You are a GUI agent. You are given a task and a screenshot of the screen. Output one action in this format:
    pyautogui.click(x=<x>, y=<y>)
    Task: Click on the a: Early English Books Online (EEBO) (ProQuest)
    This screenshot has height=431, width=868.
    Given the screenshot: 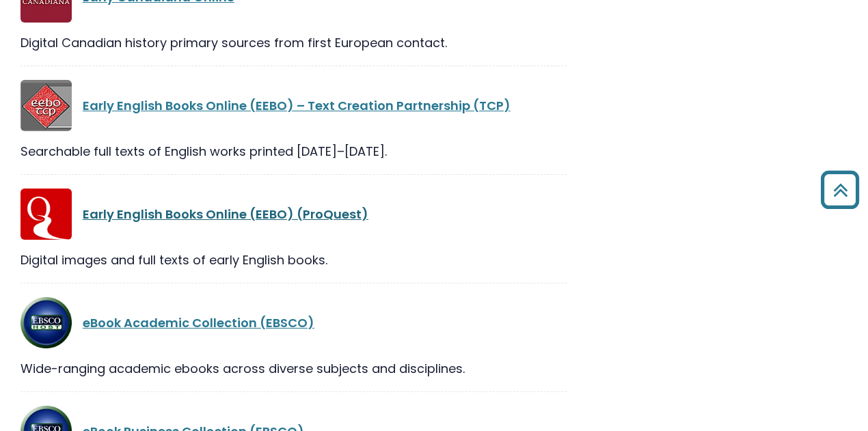 What is the action you would take?
    pyautogui.click(x=225, y=214)
    